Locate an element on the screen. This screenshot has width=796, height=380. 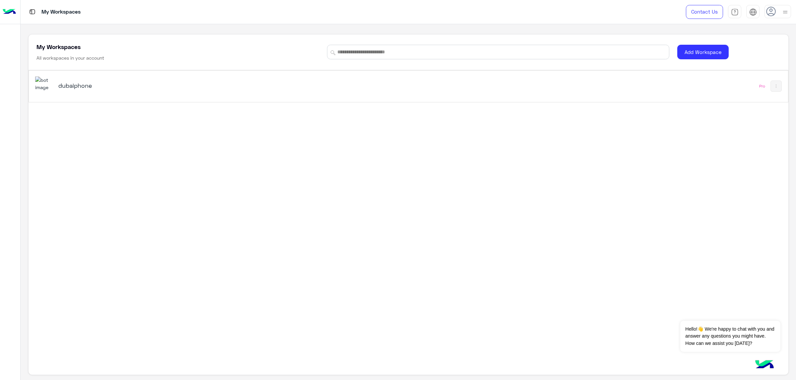
img: profile is located at coordinates (785, 12).